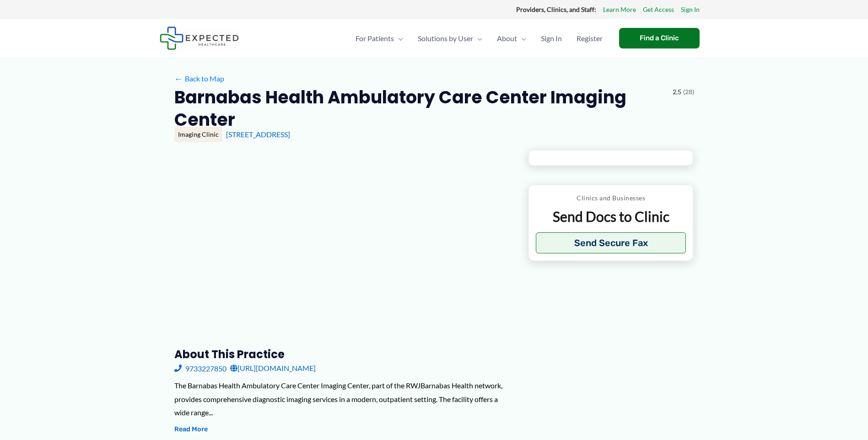 The width and height of the screenshot is (868, 440). Describe the element at coordinates (199, 79) in the screenshot. I see `a: ←Back to Map` at that location.